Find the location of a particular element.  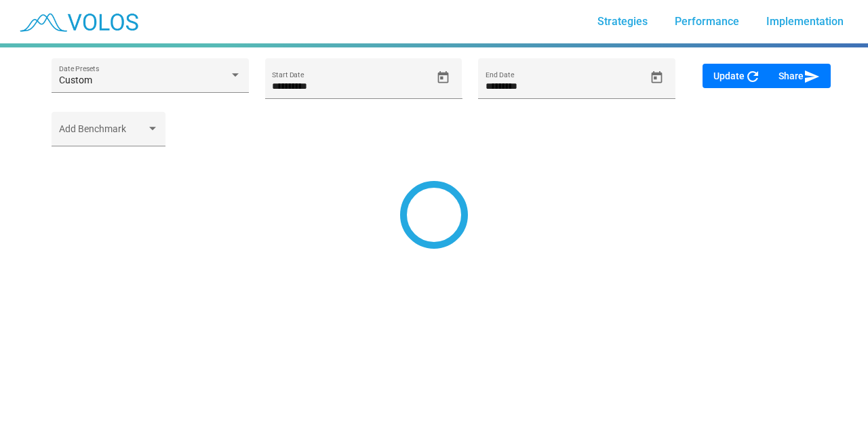

a: Implementation is located at coordinates (805, 22).